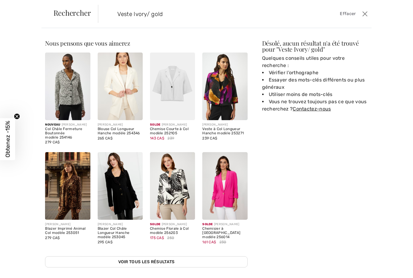 This screenshot has height=278, width=413. I want to click on a: Contactez-nous, so click(312, 109).